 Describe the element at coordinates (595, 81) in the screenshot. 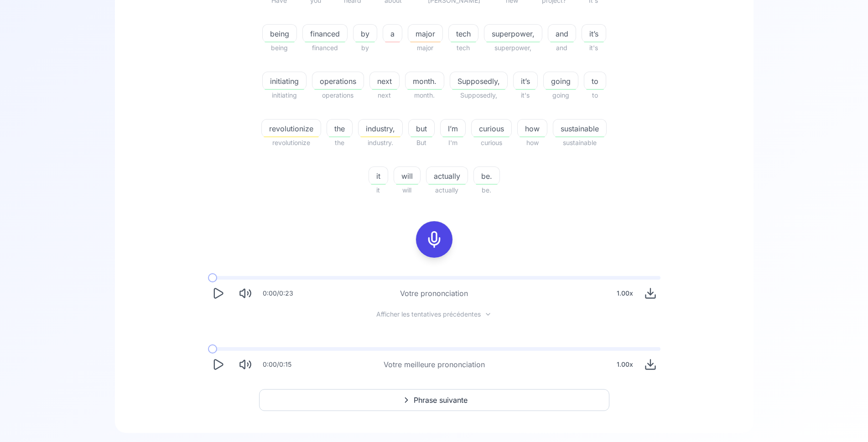

I see `button: to` at that location.